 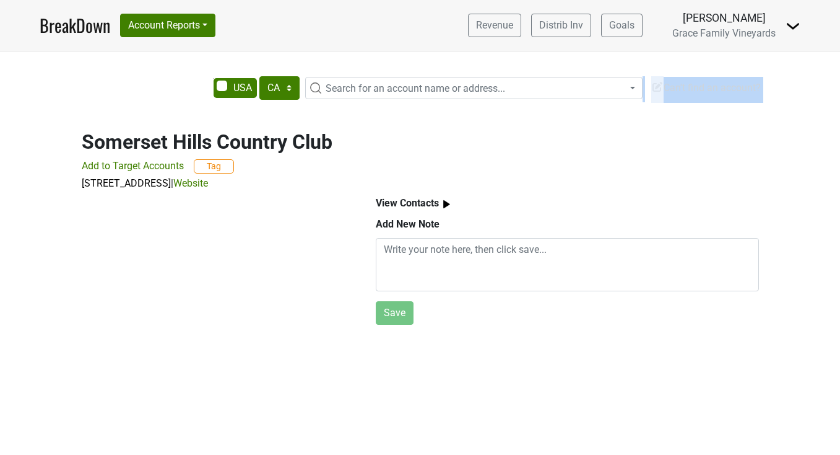 I want to click on span: Grace Family Vineyards, so click(x=724, y=33).